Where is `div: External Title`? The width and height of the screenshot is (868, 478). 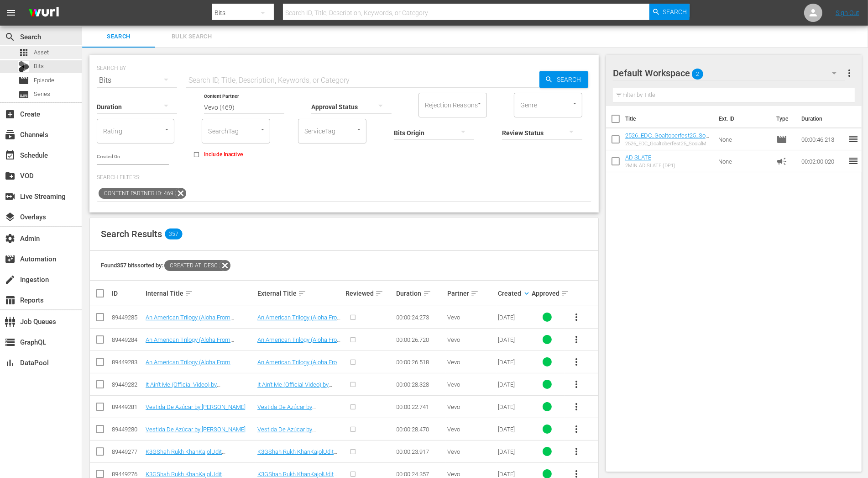 div: External Title is located at coordinates (300, 293).